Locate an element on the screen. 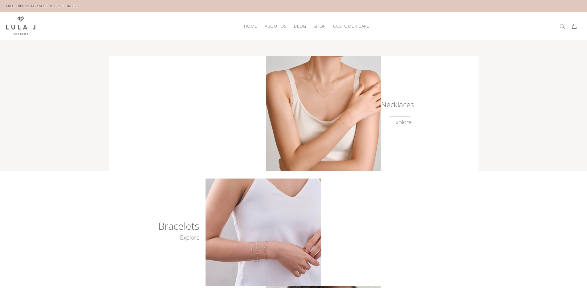 The image size is (587, 288). h6: Necklaces is located at coordinates (396, 104).